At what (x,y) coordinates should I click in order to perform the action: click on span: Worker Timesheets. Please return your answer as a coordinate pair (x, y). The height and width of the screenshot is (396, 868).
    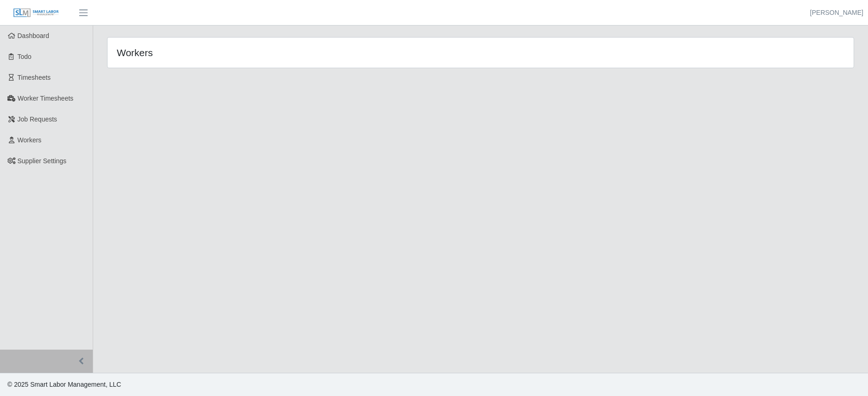
    Looking at the image, I should click on (45, 98).